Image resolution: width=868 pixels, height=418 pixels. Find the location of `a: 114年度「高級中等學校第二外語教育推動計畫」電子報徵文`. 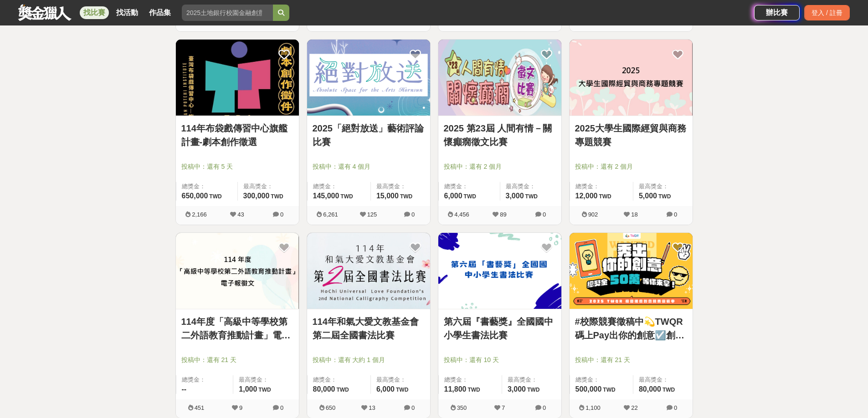

a: 114年度「高級中等學校第二外語教育推動計畫」電子報徵文 is located at coordinates (238, 329).